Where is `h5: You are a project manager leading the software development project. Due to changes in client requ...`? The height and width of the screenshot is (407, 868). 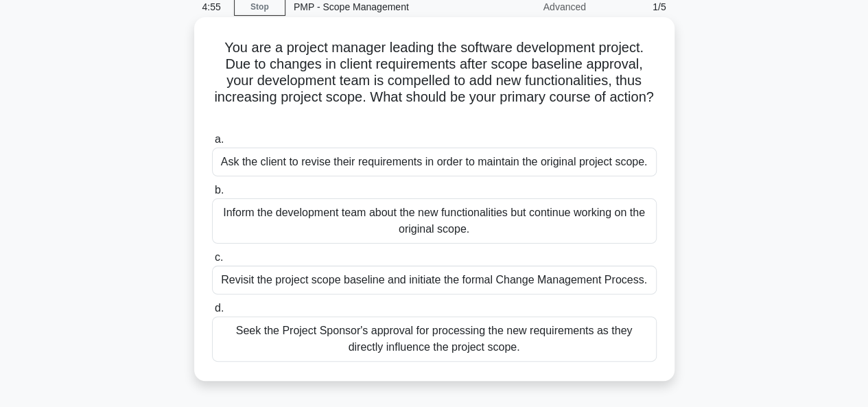
h5: You are a project manager leading the software development project. Due to changes in client requ... is located at coordinates (434, 81).